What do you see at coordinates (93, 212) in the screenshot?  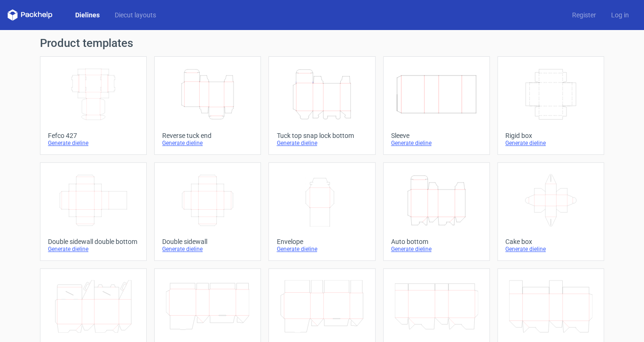 I see `a: Double sidewall double bottomGenerate dieline` at bounding box center [93, 212].